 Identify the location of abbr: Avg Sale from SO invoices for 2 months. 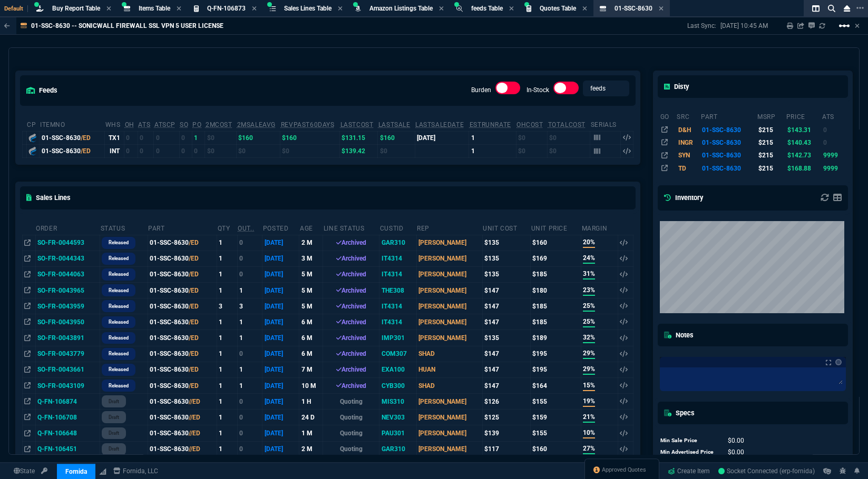
(256, 125).